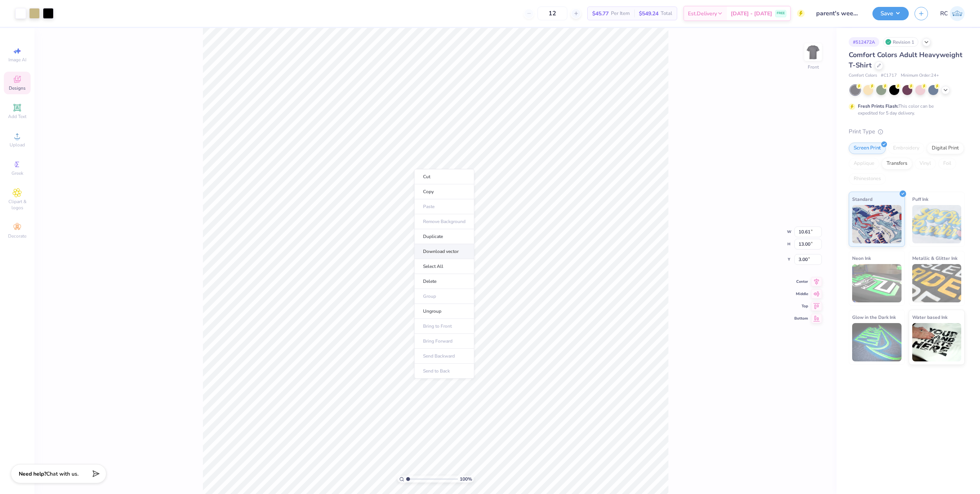 The height and width of the screenshot is (494, 980). I want to click on li: Cut, so click(444, 176).